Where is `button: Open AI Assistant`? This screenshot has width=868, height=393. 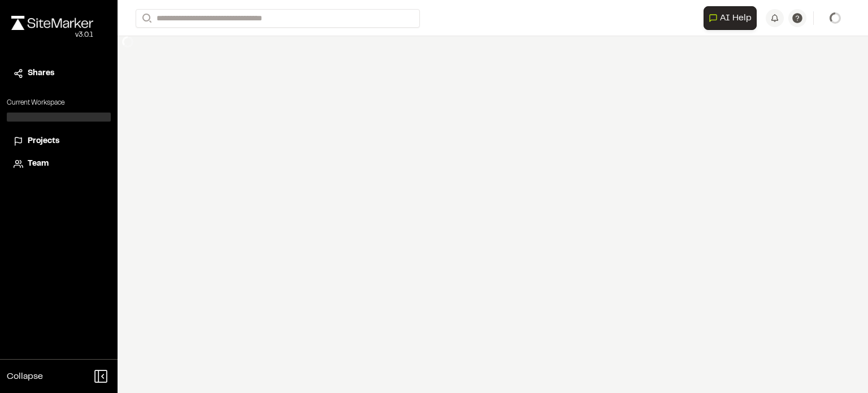
button: Open AI Assistant is located at coordinates (730, 18).